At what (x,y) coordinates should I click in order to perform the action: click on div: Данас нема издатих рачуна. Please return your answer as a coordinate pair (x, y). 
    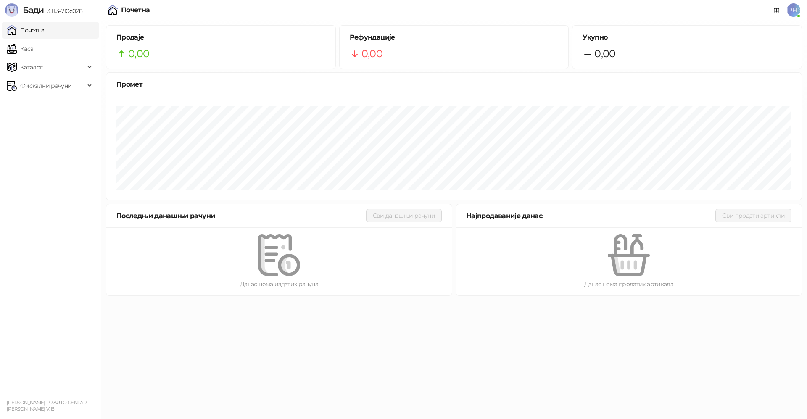
    Looking at the image, I should click on (279, 284).